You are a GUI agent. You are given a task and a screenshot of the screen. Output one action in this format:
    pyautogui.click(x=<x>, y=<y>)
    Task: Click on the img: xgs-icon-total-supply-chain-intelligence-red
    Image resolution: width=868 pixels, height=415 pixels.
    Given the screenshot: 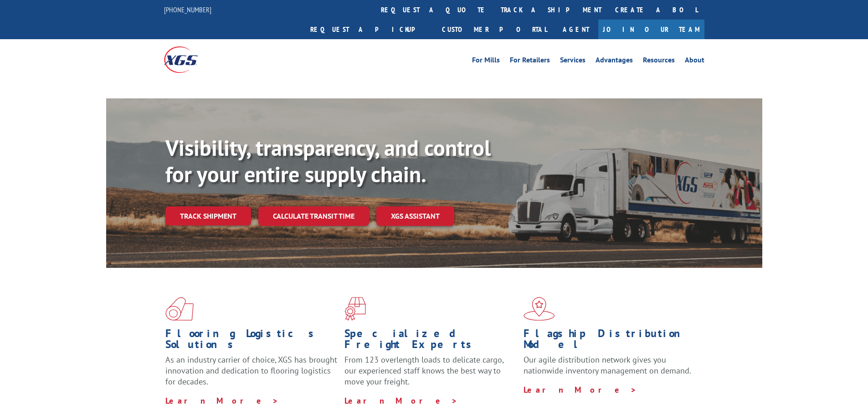 What is the action you would take?
    pyautogui.click(x=180, y=309)
    